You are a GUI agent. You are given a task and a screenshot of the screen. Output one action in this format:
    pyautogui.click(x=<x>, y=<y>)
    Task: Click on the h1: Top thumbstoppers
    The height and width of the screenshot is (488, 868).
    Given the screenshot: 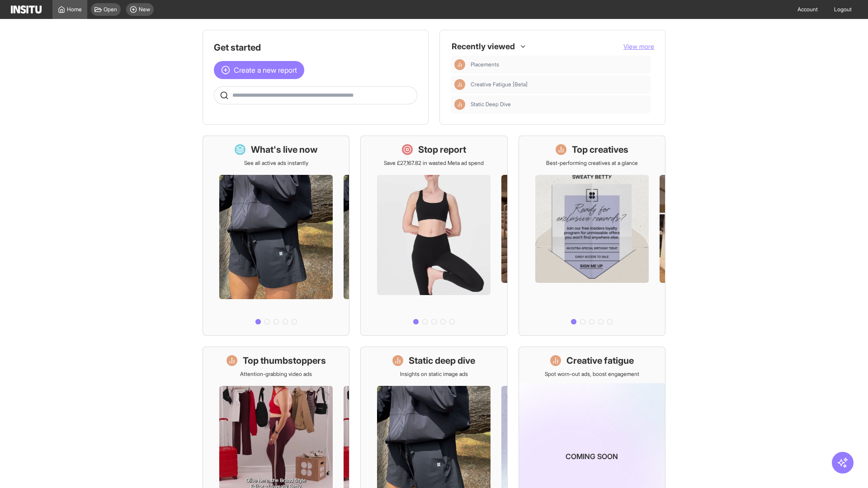 What is the action you would take?
    pyautogui.click(x=284, y=361)
    